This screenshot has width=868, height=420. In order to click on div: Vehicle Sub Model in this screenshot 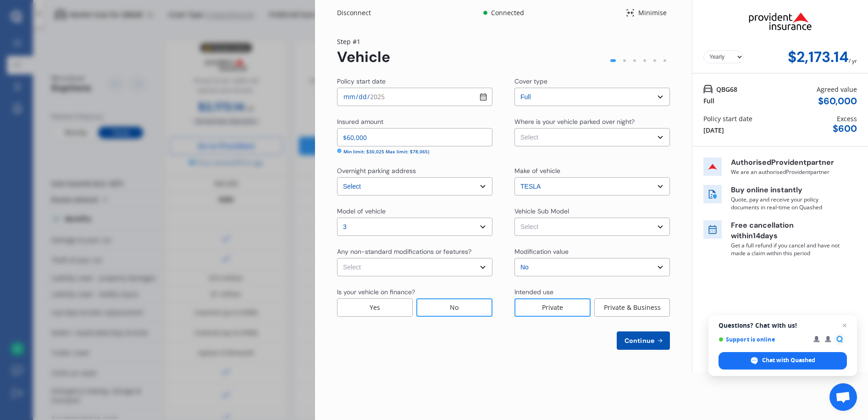, I will do `click(541, 211)`.